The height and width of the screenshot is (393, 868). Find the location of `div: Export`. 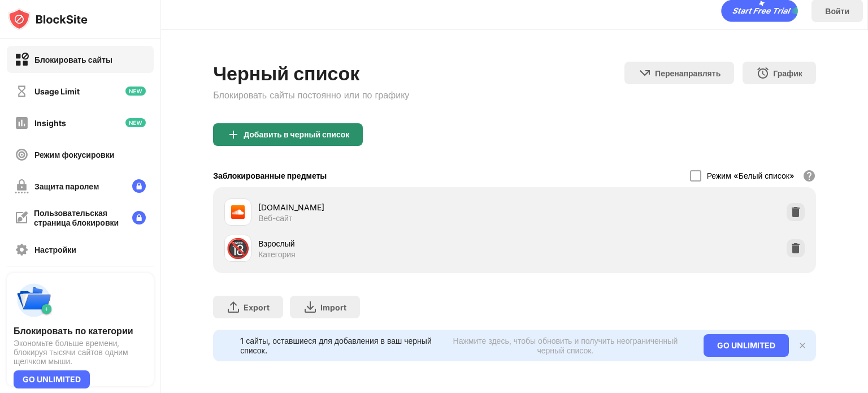

div: Export is located at coordinates (256, 307).